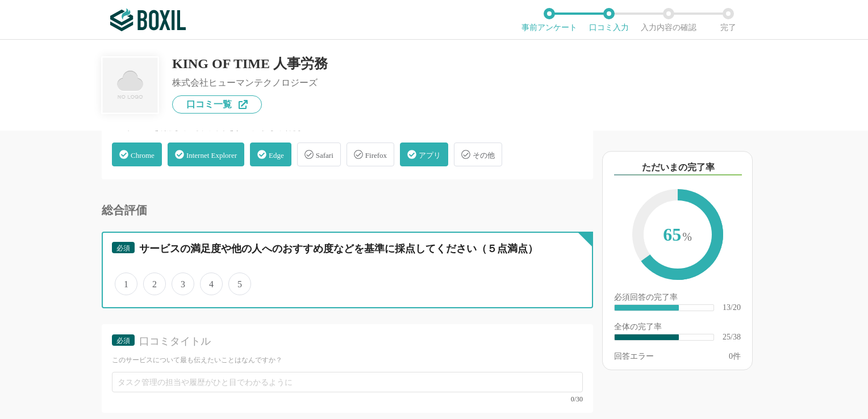  Describe the element at coordinates (126, 284) in the screenshot. I see `span: 1` at that location.